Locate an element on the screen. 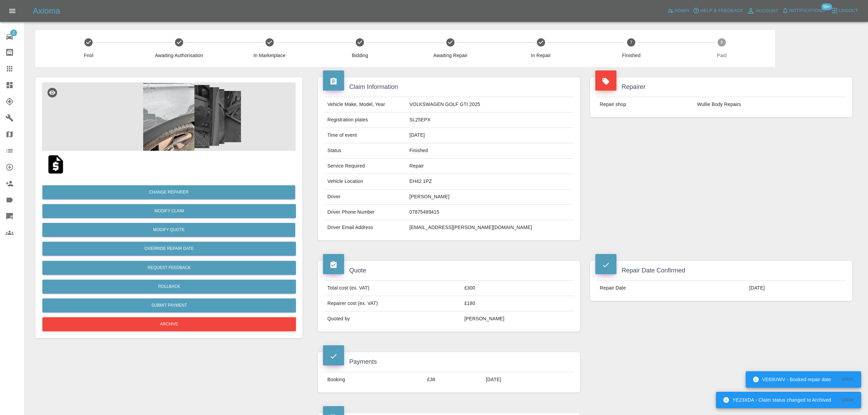 Image resolution: width=868 pixels, height=415 pixels. img: 06097e33-bc3f-4e23-9c26-29b3557a7f3b is located at coordinates (169, 117).